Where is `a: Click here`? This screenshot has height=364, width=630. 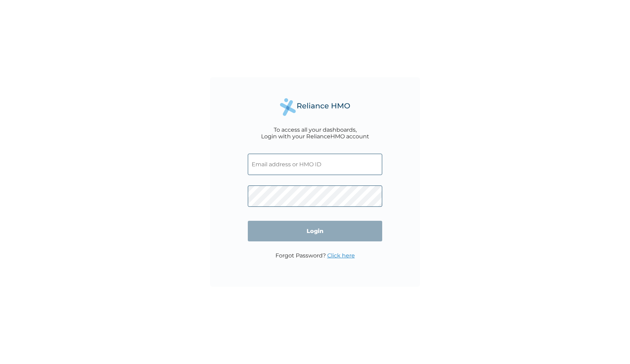
a: Click here is located at coordinates (341, 255).